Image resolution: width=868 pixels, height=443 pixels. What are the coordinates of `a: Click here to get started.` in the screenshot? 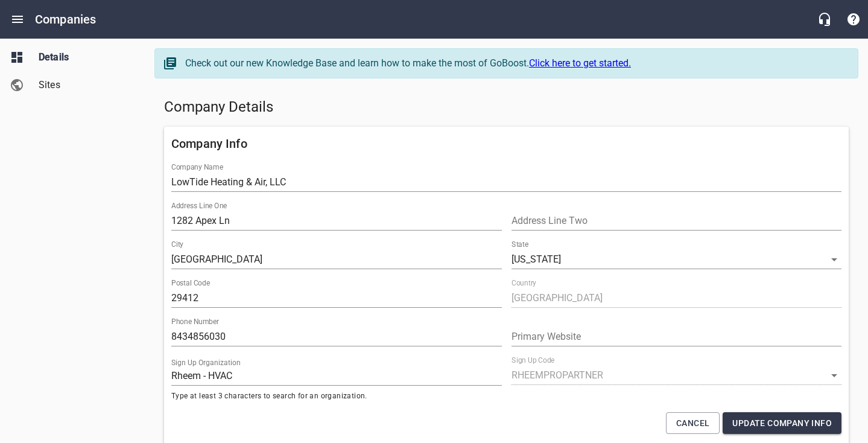 It's located at (579, 63).